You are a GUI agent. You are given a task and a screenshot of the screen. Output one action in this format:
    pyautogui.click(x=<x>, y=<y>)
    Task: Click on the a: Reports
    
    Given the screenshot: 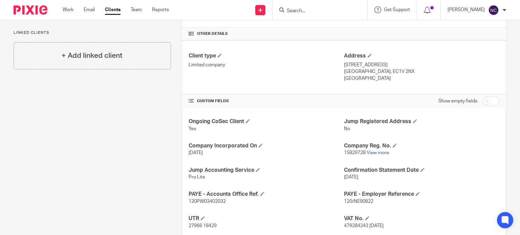 What is the action you would take?
    pyautogui.click(x=160, y=10)
    